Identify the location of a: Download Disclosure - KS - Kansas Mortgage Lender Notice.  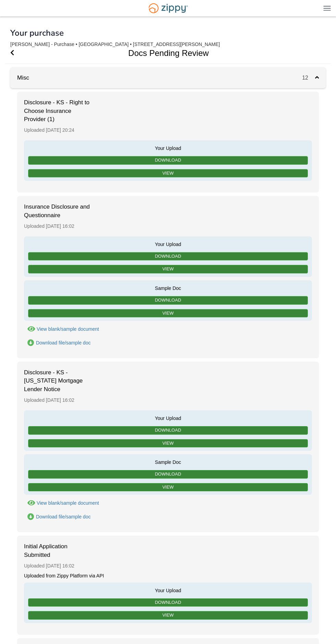
(57, 517).